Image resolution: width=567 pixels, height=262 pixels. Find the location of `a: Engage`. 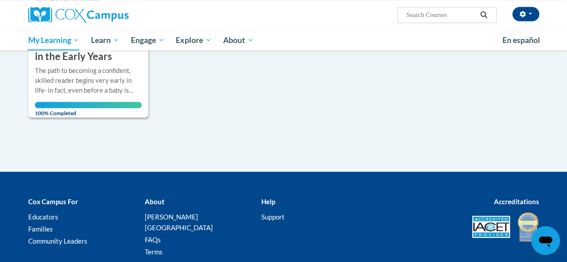

a: Engage is located at coordinates (147, 40).